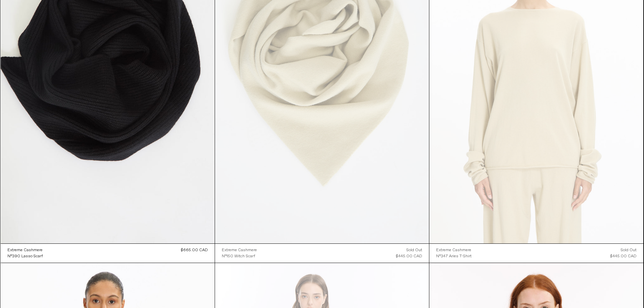  I want to click on a: N°347 Aries T-Shirt, so click(454, 257).